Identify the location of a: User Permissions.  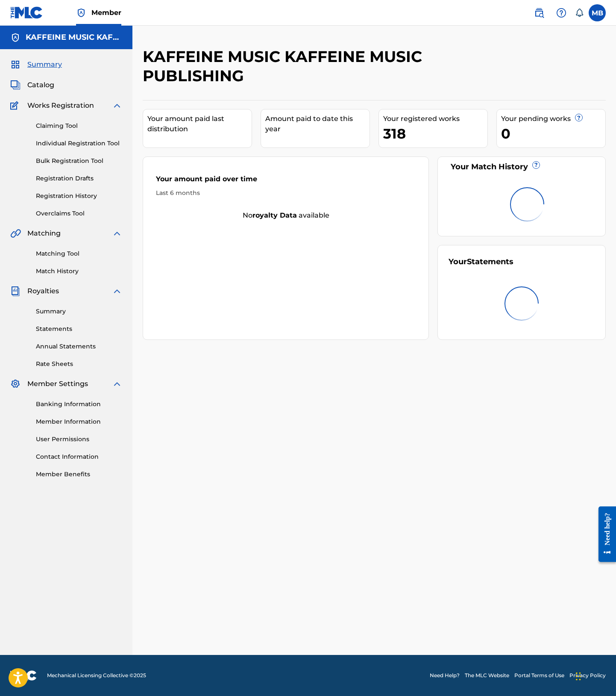
(79, 439).